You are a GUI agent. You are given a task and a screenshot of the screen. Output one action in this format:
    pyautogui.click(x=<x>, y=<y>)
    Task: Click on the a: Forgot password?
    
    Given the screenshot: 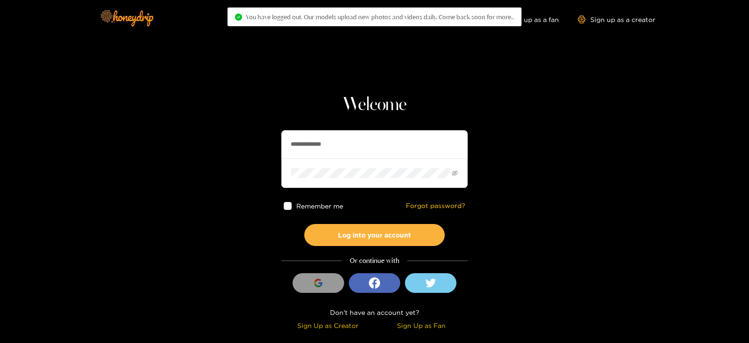 What is the action you would take?
    pyautogui.click(x=435, y=206)
    